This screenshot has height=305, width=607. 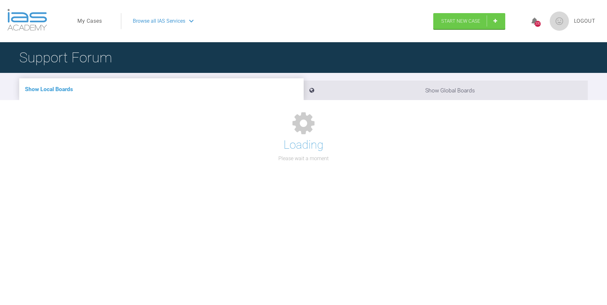 I want to click on div: 330, so click(x=537, y=24).